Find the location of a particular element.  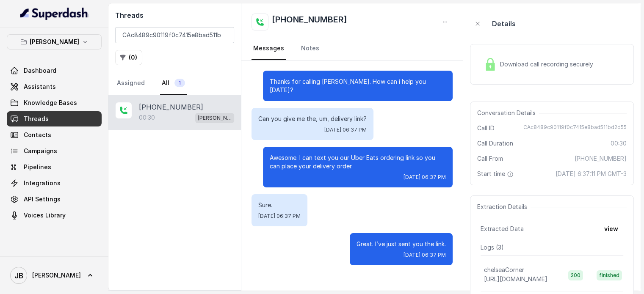

a: Campaigns is located at coordinates (54, 151).